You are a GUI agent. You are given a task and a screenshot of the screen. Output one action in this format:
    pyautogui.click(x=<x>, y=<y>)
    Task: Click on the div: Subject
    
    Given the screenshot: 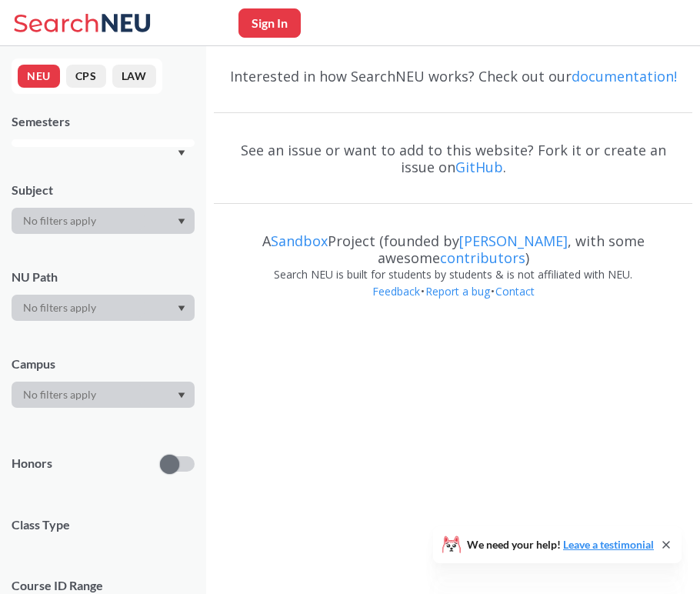 What is the action you would take?
    pyautogui.click(x=103, y=190)
    